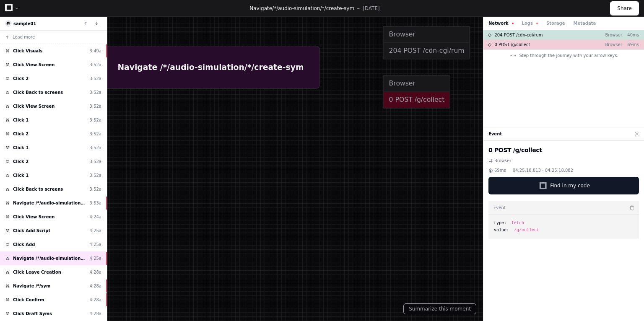 This screenshot has width=644, height=321. Describe the element at coordinates (568, 55) in the screenshot. I see `span: Step through the journey with your arrow keys.` at that location.